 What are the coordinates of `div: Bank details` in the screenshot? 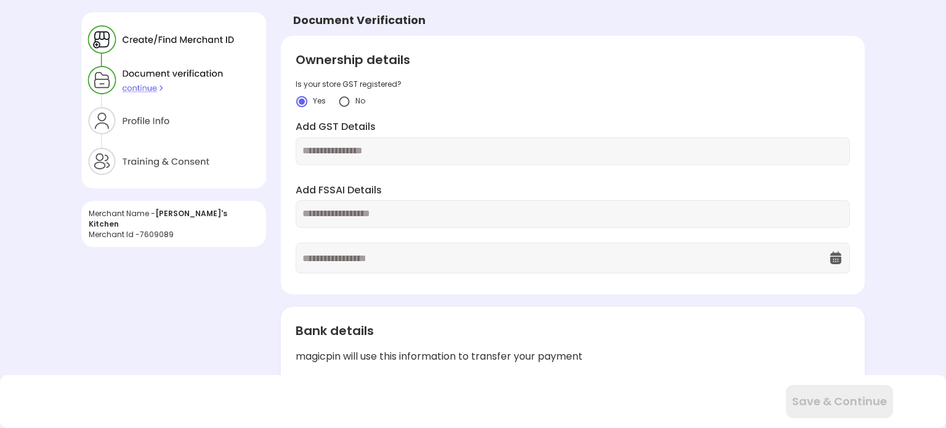 It's located at (573, 331).